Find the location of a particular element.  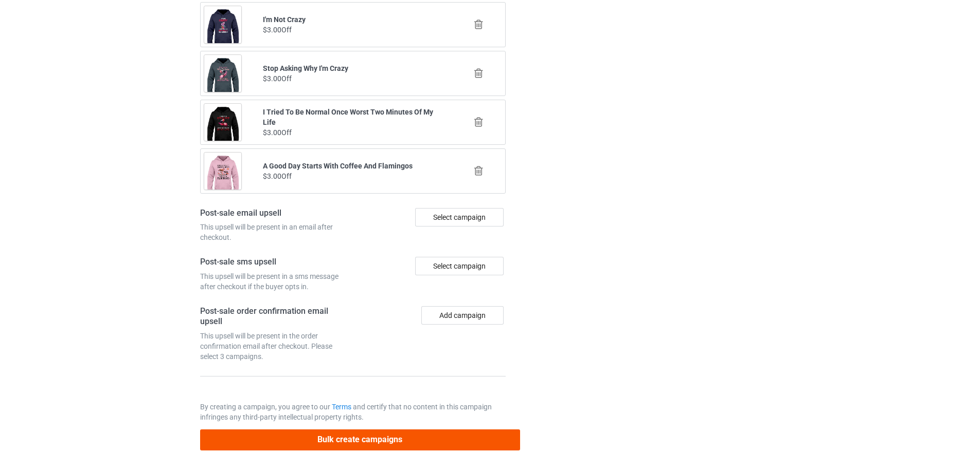

a: Terms is located at coordinates (342, 407).